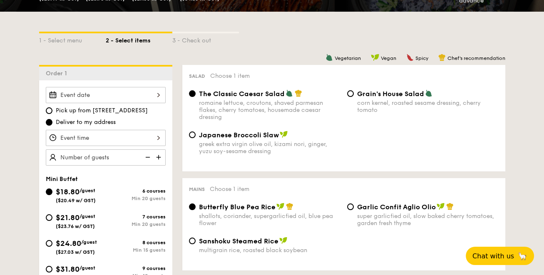 The image size is (544, 275). Describe the element at coordinates (410, 57) in the screenshot. I see `img: icon-spicy.37a8142b.svg` at that location.